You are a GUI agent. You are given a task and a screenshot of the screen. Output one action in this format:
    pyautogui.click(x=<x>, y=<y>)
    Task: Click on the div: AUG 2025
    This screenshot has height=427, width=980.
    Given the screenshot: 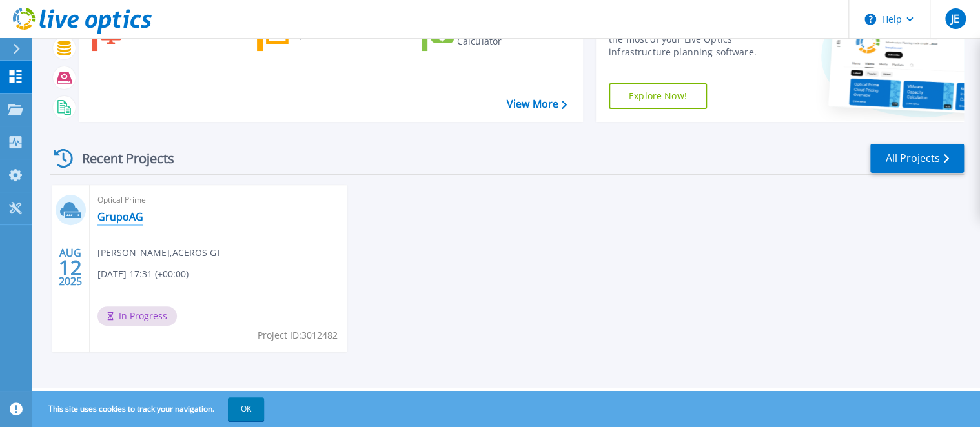 What is the action you would take?
    pyautogui.click(x=70, y=267)
    